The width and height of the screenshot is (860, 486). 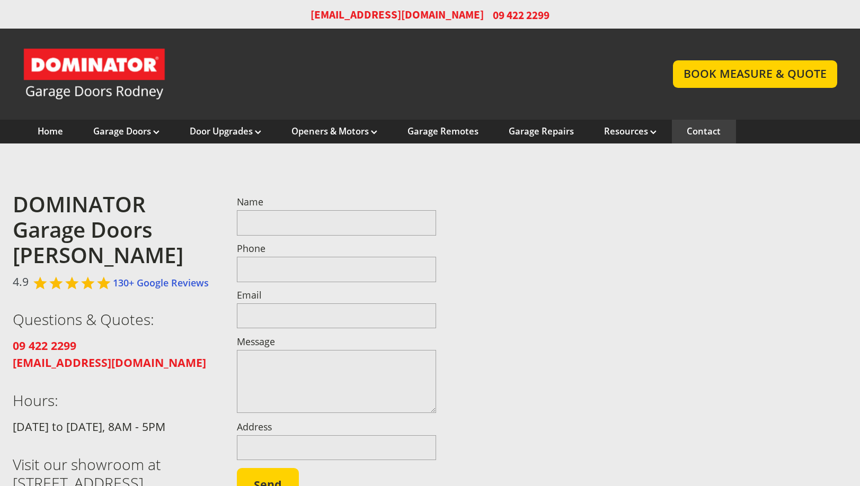 What do you see at coordinates (755, 74) in the screenshot?
I see `a: BOOK MEASURE & QUOTE` at bounding box center [755, 74].